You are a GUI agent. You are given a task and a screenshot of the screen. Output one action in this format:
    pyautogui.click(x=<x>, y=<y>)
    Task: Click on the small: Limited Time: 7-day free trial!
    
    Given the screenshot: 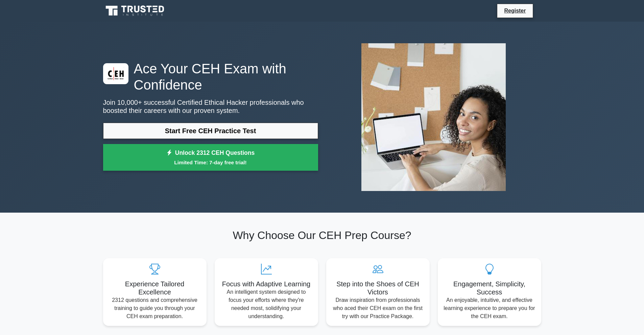 What is the action you would take?
    pyautogui.click(x=211, y=162)
    